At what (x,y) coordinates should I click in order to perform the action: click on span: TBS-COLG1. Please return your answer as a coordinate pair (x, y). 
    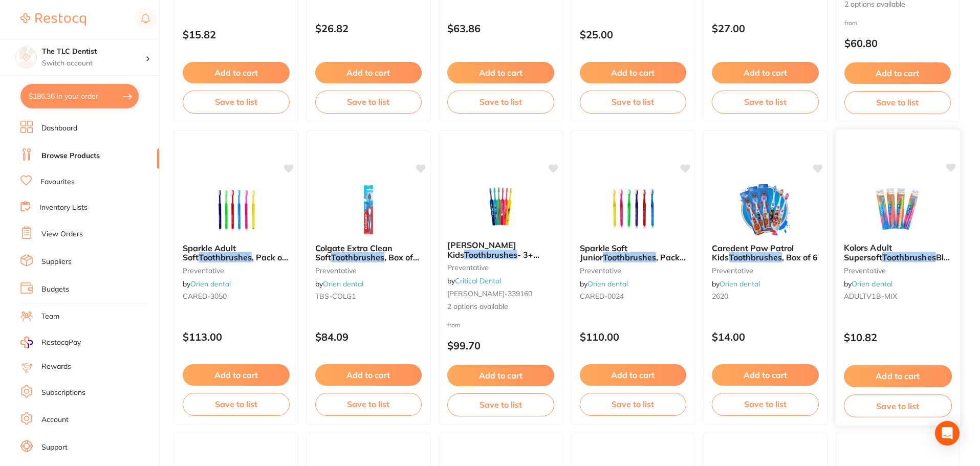
    Looking at the image, I should click on (335, 296).